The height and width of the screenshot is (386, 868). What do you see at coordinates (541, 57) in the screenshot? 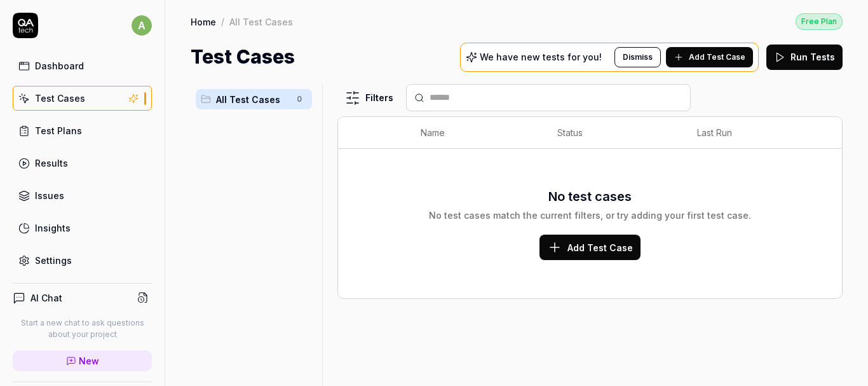
I see `p: We have new tests for you!` at bounding box center [541, 57].